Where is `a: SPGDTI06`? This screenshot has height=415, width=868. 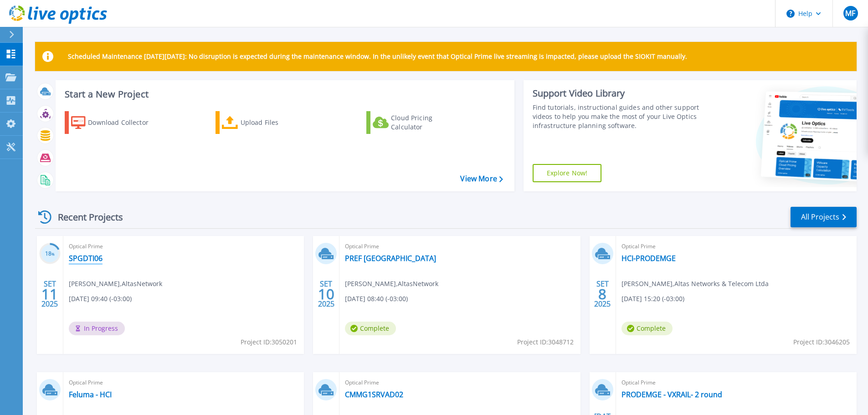 a: SPGDTI06 is located at coordinates (86, 259).